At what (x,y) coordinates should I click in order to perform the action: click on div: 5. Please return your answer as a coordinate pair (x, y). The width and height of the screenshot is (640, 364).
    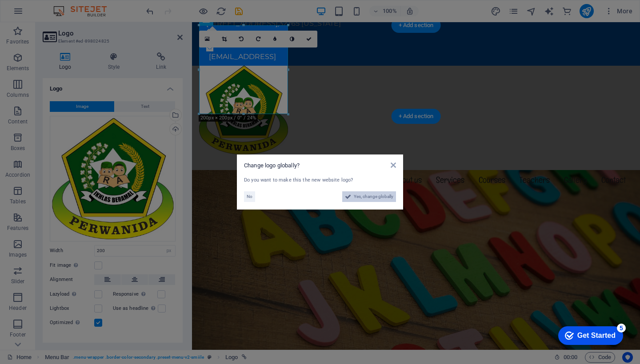
    Looking at the image, I should click on (70, 7).